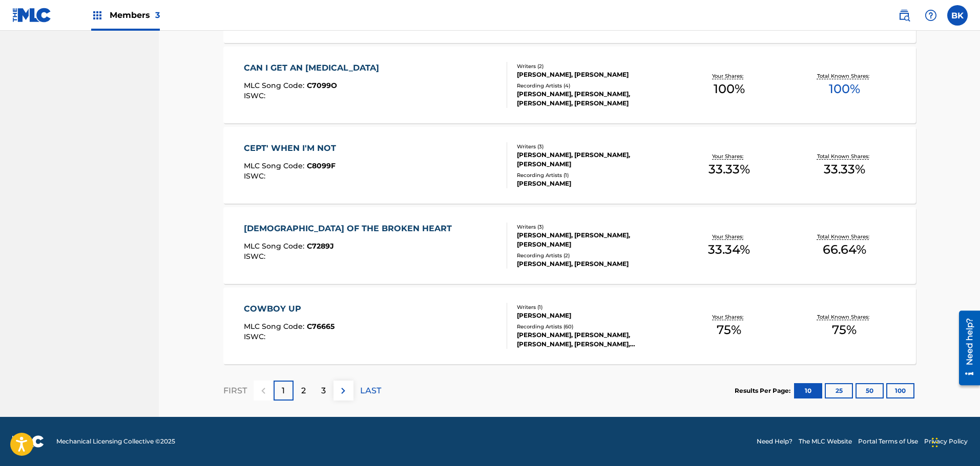 The image size is (980, 466). I want to click on button: 100, so click(900, 391).